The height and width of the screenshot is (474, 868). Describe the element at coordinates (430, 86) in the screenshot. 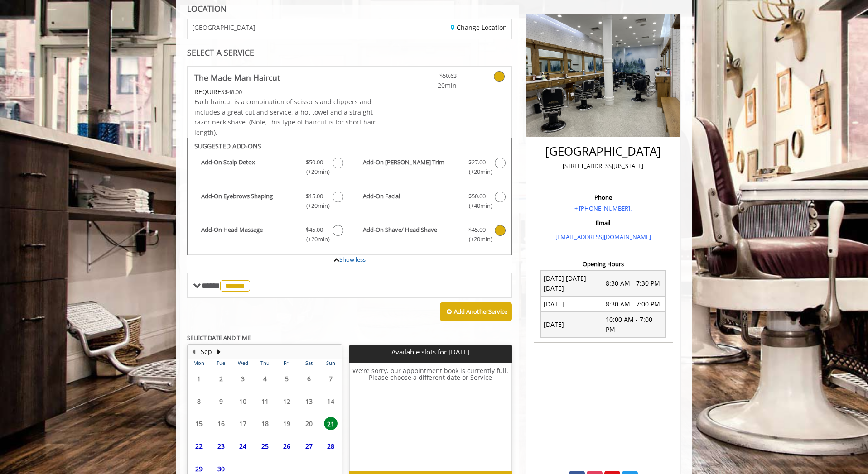

I see `span: 20min` at that location.